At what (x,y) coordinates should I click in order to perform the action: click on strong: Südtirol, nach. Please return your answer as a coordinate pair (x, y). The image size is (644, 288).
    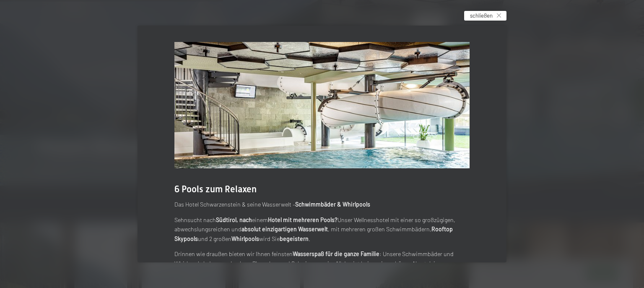
    Looking at the image, I should click on (234, 219).